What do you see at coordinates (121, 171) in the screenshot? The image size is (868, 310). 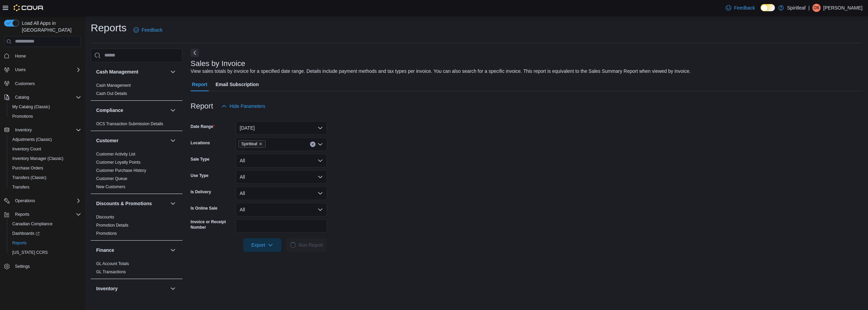 I see `span: Customer Purchase History` at bounding box center [121, 171].